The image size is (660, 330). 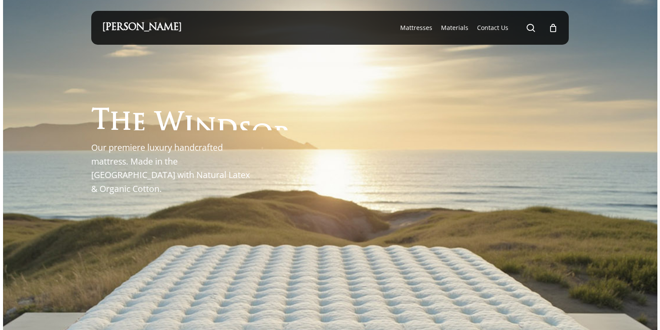 I want to click on span: W, so click(x=169, y=125).